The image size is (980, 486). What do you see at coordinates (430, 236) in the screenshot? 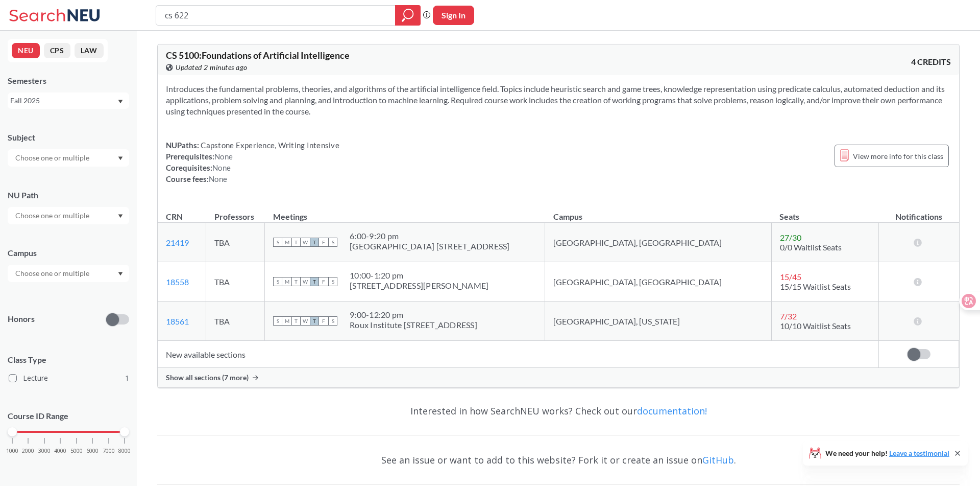
I see `div: 6:00 - 9:20 pm` at bounding box center [430, 236].